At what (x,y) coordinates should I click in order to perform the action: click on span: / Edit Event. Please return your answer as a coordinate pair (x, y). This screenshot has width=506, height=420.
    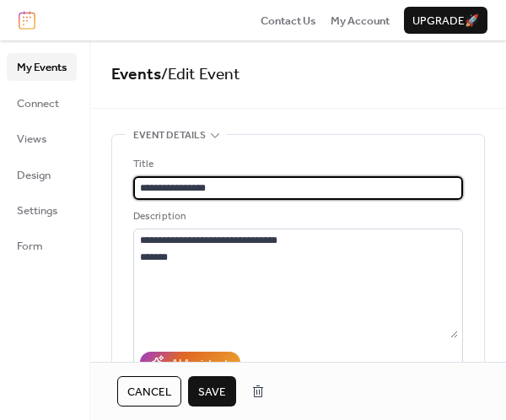
    Looking at the image, I should click on (201, 74).